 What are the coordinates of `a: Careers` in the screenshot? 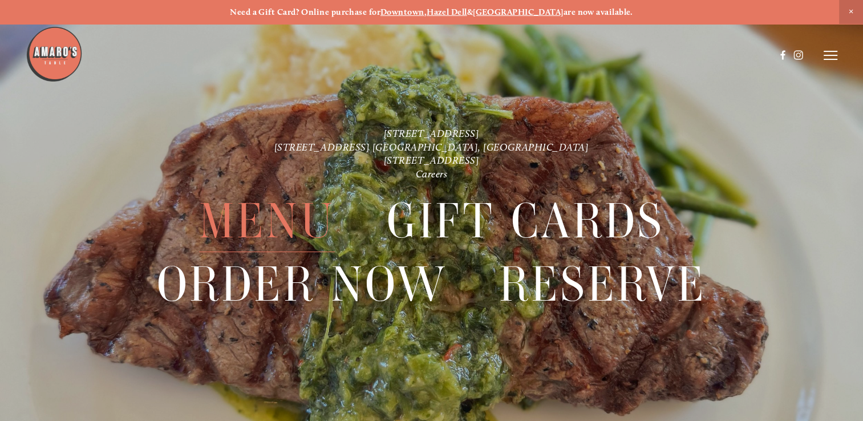 It's located at (432, 174).